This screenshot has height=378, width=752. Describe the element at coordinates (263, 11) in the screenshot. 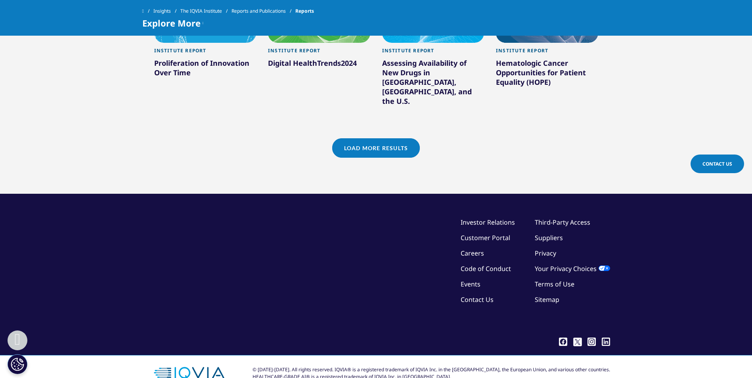

I see `a: Reports and Publications` at that location.